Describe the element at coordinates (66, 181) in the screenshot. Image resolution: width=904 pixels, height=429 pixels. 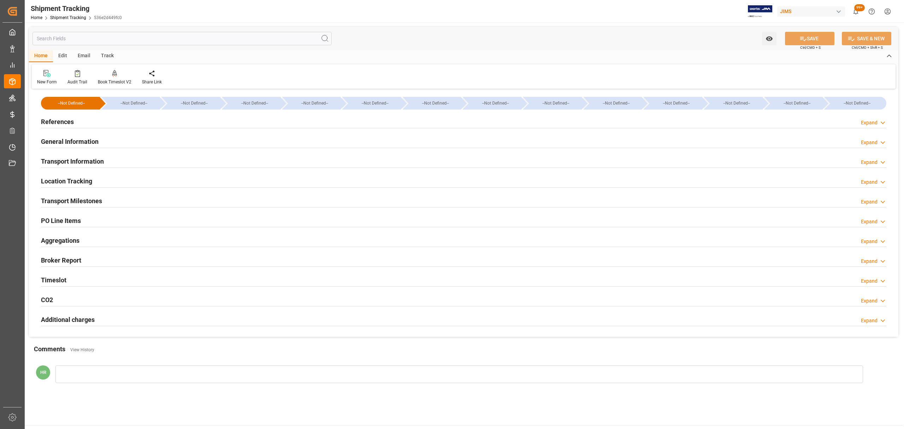
I see `h2: Location Tracking` at that location.